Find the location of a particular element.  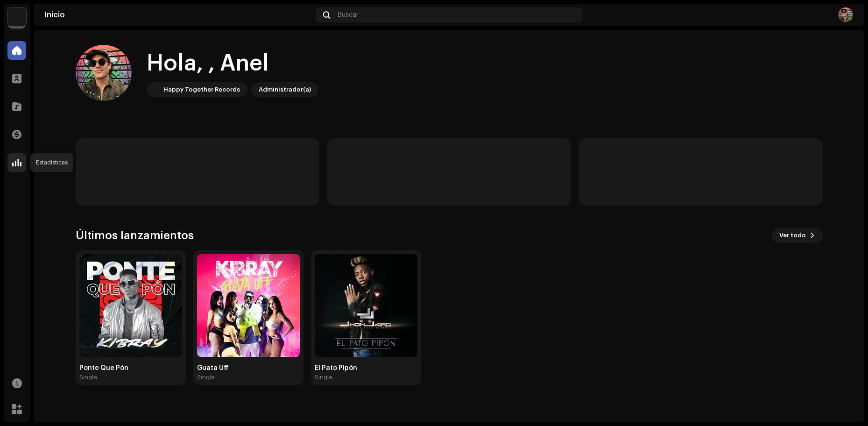

img: 8ce7fc24-c05d-4f97-b1d6-e87f77d3c56b is located at coordinates (249, 305).